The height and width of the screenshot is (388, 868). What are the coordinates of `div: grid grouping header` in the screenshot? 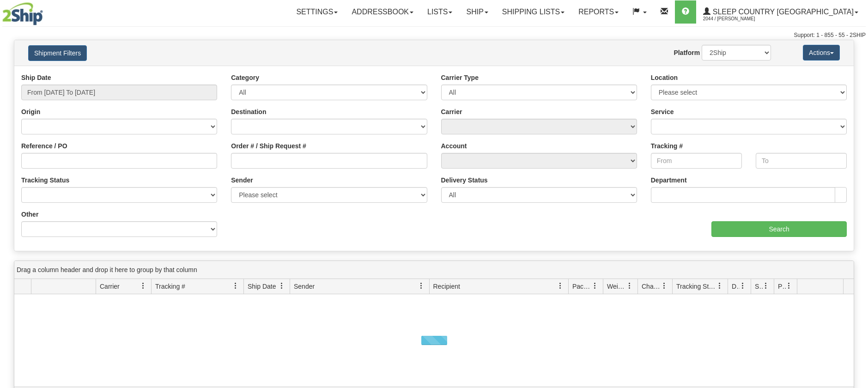 It's located at (433, 270).